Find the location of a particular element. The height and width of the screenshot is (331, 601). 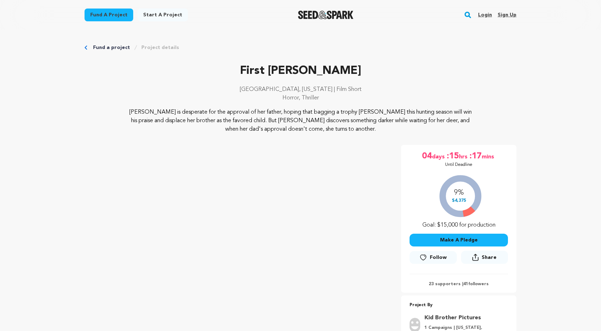

span: mins is located at coordinates (488, 156).